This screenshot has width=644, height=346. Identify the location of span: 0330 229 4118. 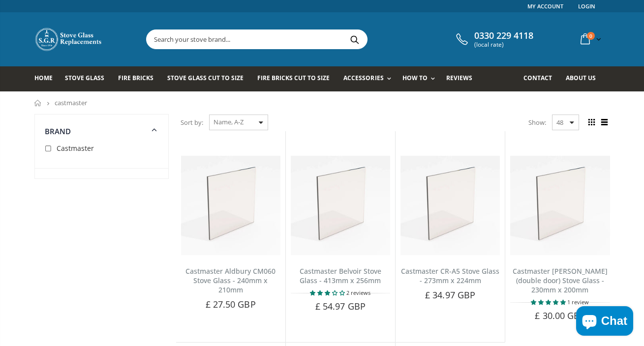
(504, 36).